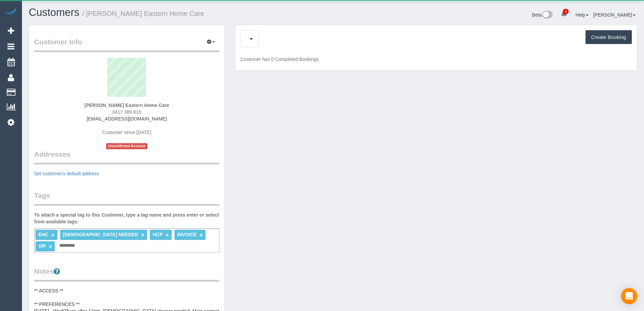  Describe the element at coordinates (127, 146) in the screenshot. I see `span: Unconfirmed Account` at that location.